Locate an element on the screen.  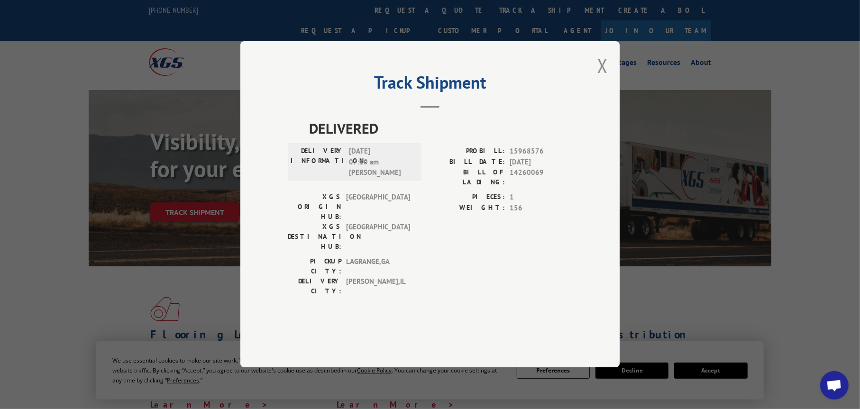
label: PICKUP CITY: is located at coordinates (314, 267).